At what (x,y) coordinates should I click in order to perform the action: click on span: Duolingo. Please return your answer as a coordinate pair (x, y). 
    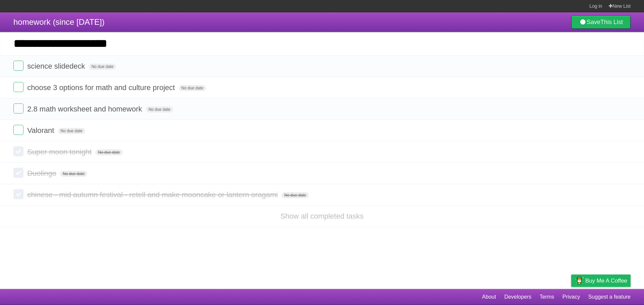
    Looking at the image, I should click on (43, 173).